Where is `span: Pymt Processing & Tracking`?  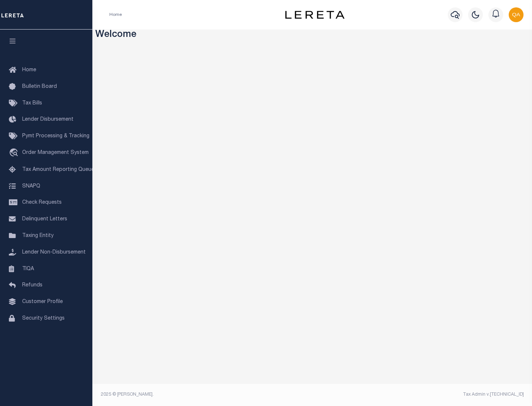
span: Pymt Processing & Tracking is located at coordinates (56, 137).